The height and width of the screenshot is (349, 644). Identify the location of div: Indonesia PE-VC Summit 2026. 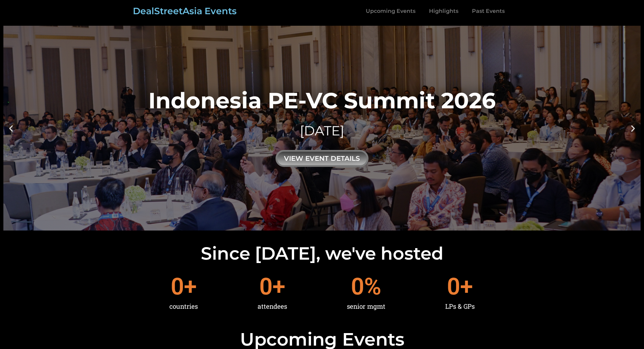
(322, 100).